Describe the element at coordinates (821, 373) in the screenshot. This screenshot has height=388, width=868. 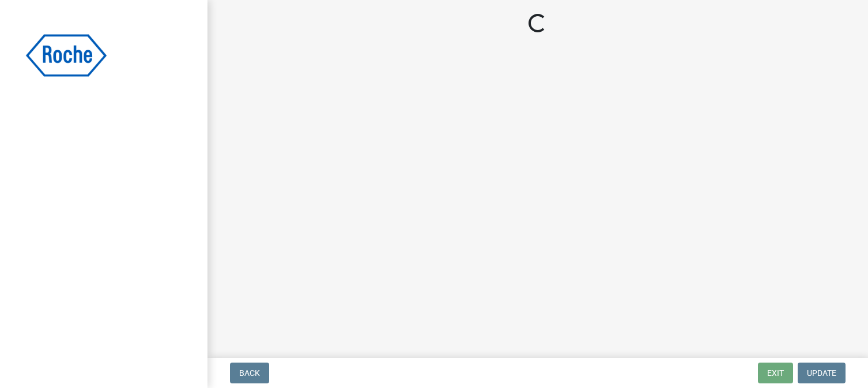
I see `span: Update` at that location.